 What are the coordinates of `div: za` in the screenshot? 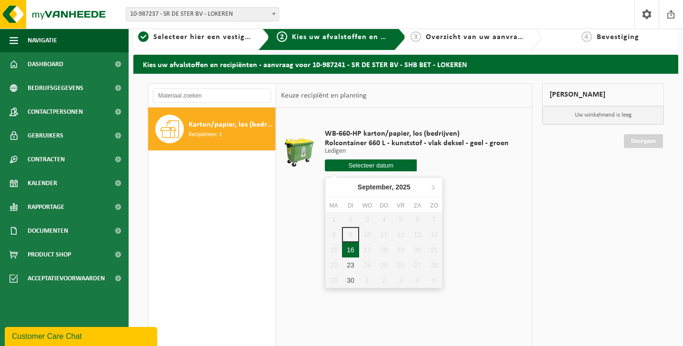 It's located at (417, 206).